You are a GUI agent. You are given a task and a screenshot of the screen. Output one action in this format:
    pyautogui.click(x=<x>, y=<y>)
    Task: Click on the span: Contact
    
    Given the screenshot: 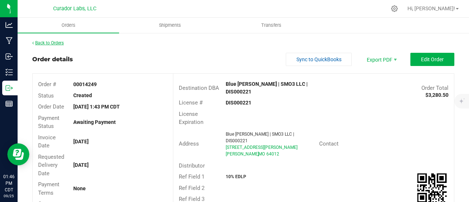 What is the action you would take?
    pyautogui.click(x=328, y=144)
    